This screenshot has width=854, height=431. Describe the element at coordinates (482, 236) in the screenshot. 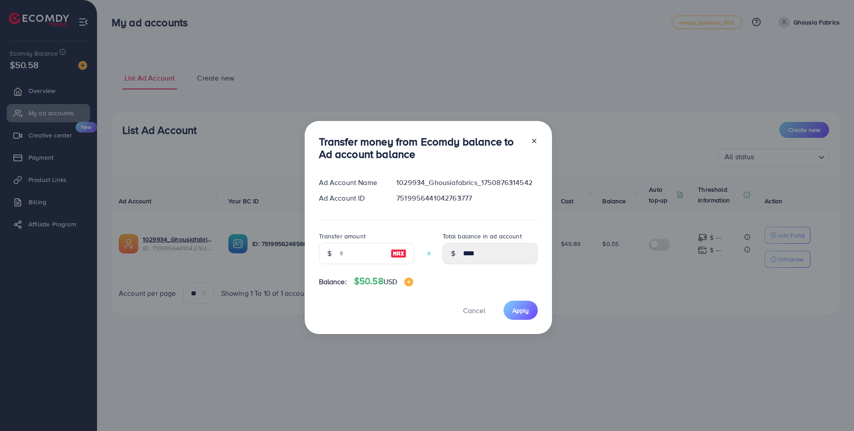

I see `label: Total balance in ad account` at that location.